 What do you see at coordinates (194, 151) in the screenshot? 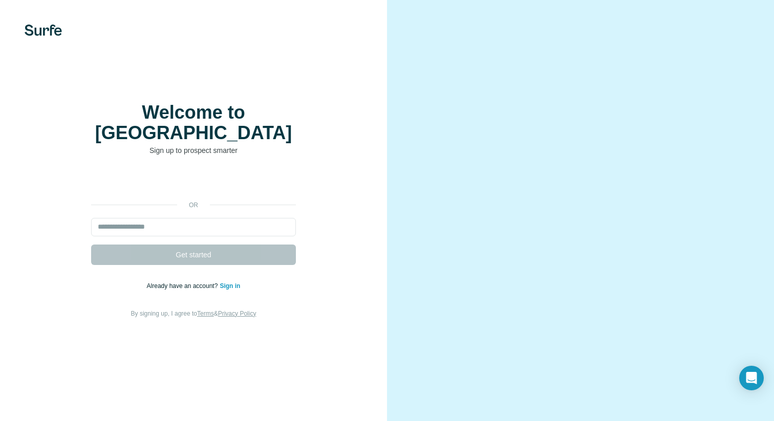
I see `p: Sign up to prospect smarter` at bounding box center [194, 151].